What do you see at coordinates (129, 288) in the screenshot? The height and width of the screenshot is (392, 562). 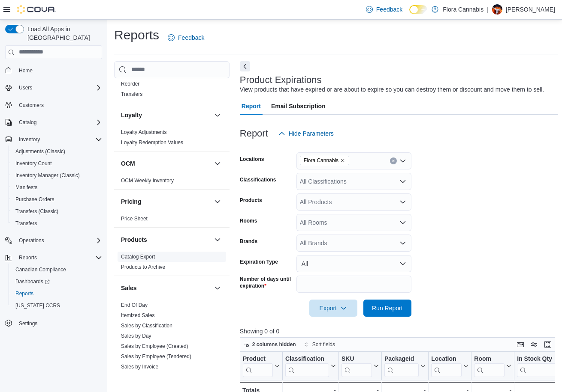 I see `h3: Sales` at bounding box center [129, 288].